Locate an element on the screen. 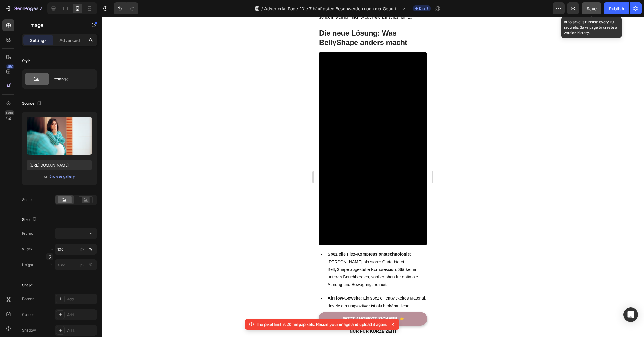  strong: Spezielle Flex-Kompressionstechnologie is located at coordinates (55, 237).